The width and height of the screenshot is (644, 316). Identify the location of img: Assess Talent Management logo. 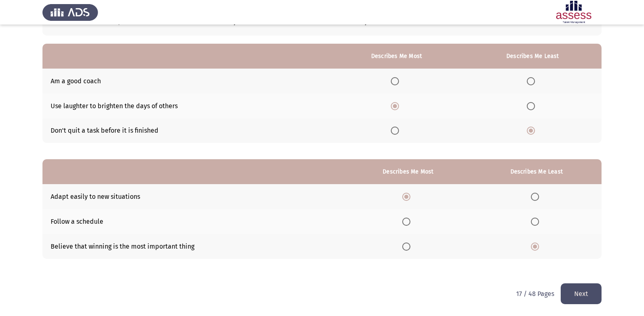
(70, 12).